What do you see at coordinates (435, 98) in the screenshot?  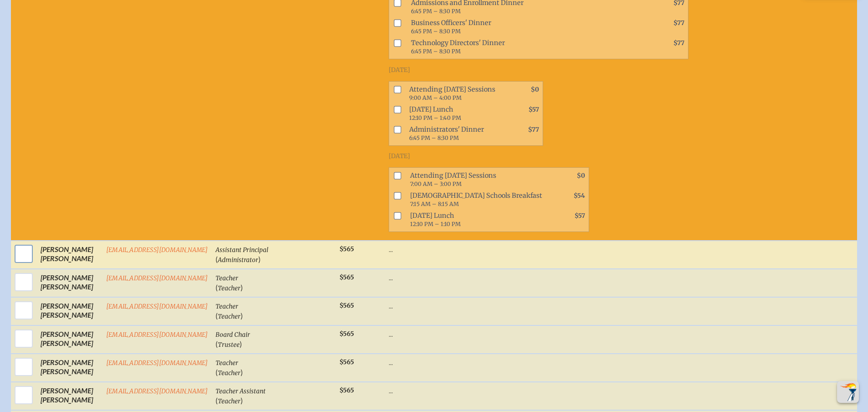 I see `span: 9:00 AM – 4:00 PM` at bounding box center [435, 98].